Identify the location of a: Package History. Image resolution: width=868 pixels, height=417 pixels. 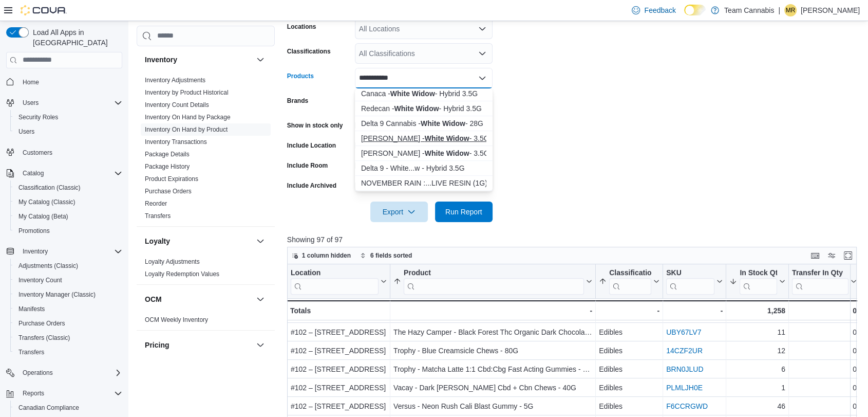
(167, 166).